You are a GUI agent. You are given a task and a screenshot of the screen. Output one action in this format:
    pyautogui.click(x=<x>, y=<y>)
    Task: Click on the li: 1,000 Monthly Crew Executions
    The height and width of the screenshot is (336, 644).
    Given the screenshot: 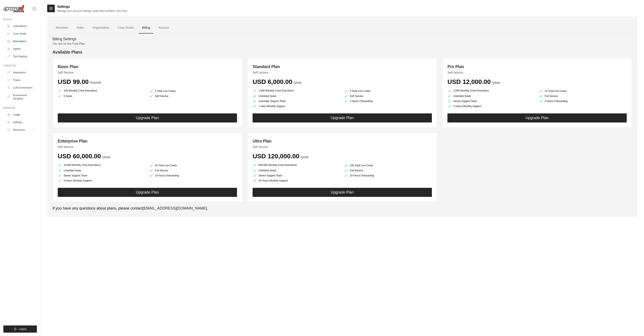 What is the action you would take?
    pyautogui.click(x=297, y=90)
    